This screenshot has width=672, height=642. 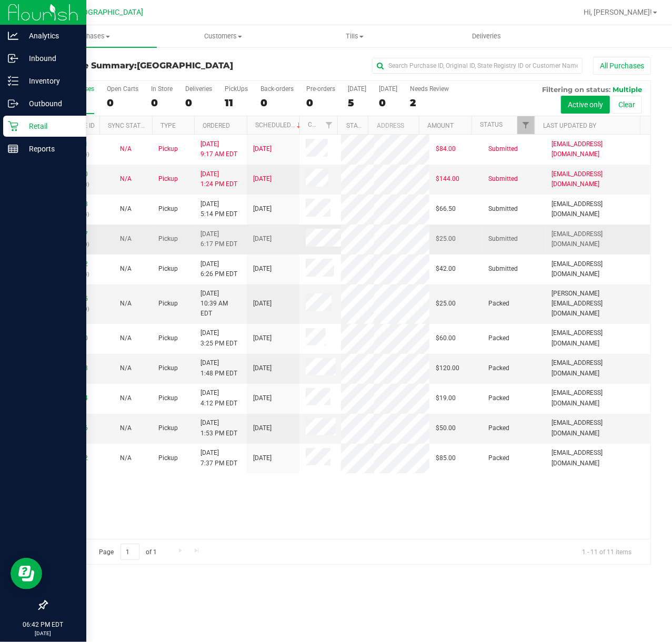 What do you see at coordinates (503, 148) in the screenshot?
I see `span: Submitted` at bounding box center [503, 148].